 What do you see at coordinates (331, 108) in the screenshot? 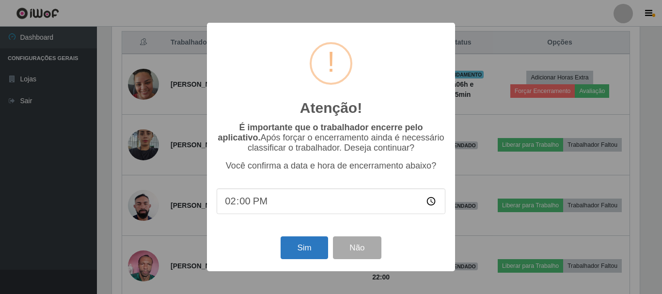
I see `h2: Atenção!` at bounding box center [331, 108].